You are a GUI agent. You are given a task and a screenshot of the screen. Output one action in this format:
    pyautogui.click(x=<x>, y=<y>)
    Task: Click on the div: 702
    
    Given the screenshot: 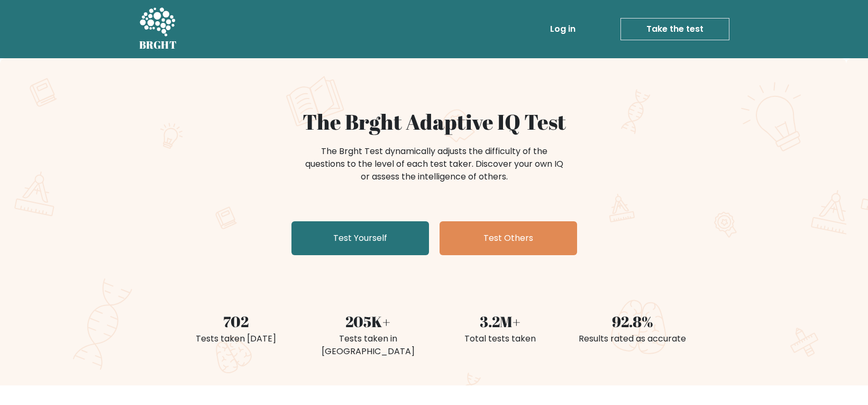 What is the action you would take?
    pyautogui.click(x=236, y=322)
    